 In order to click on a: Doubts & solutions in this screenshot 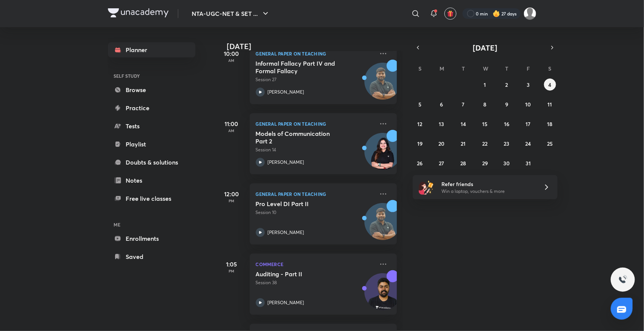, I will do `click(152, 162)`.